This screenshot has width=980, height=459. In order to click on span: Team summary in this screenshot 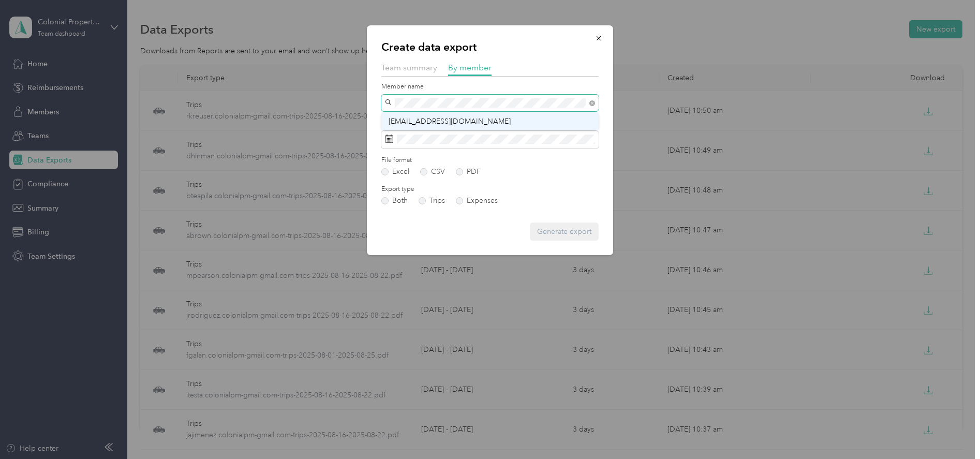, I will do `click(409, 67)`.